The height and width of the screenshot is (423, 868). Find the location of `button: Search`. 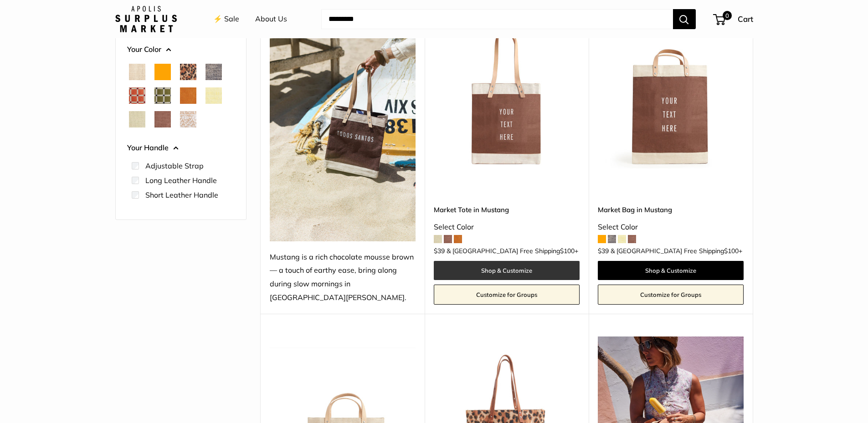

button: Search is located at coordinates (684, 19).